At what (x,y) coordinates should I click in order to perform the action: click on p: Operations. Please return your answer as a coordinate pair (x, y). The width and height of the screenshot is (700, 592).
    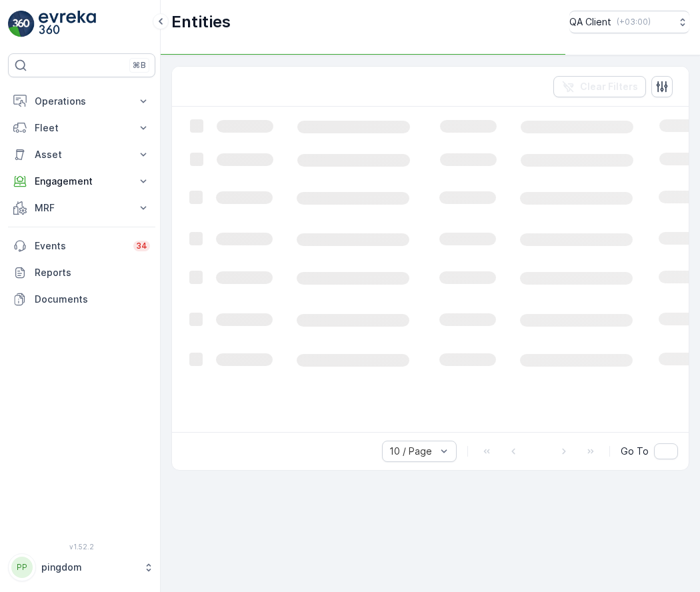
    Looking at the image, I should click on (81, 101).